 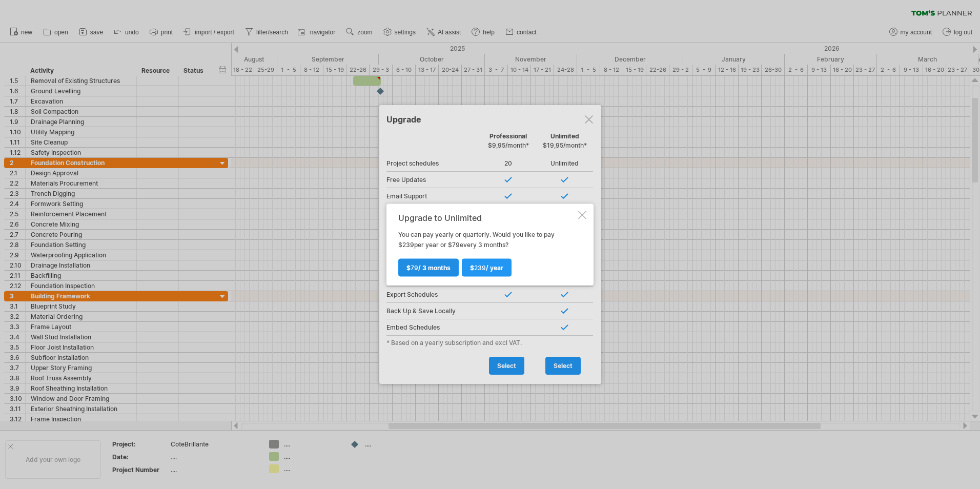 I want to click on span: $ / 3 months, so click(x=428, y=267).